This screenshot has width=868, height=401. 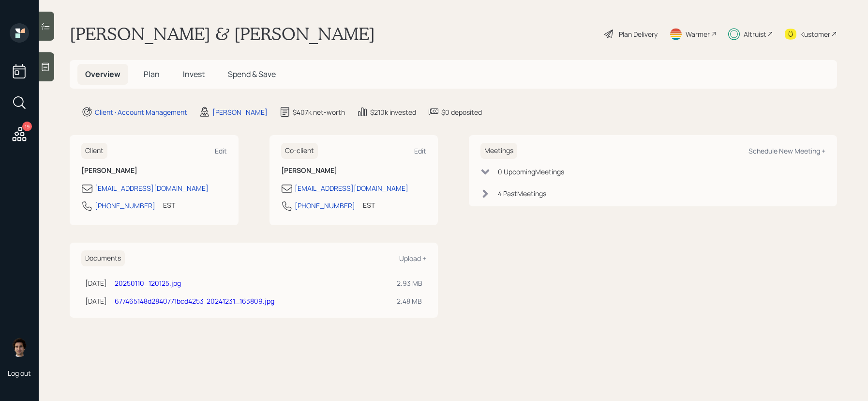 I want to click on div: Warmer, so click(x=698, y=34).